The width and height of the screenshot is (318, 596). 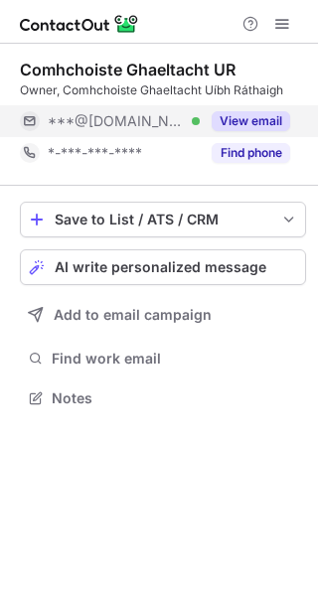 What do you see at coordinates (163, 315) in the screenshot?
I see `button: Add to email campaign` at bounding box center [163, 315].